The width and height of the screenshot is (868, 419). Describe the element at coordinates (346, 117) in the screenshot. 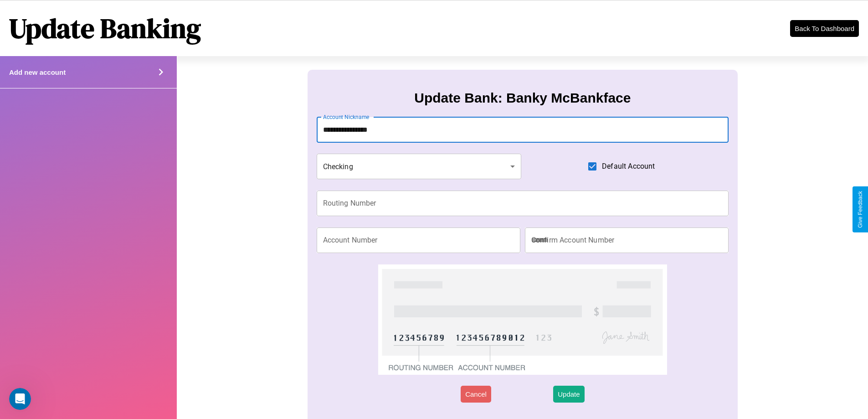

I see `label: Account Nickname` at that location.